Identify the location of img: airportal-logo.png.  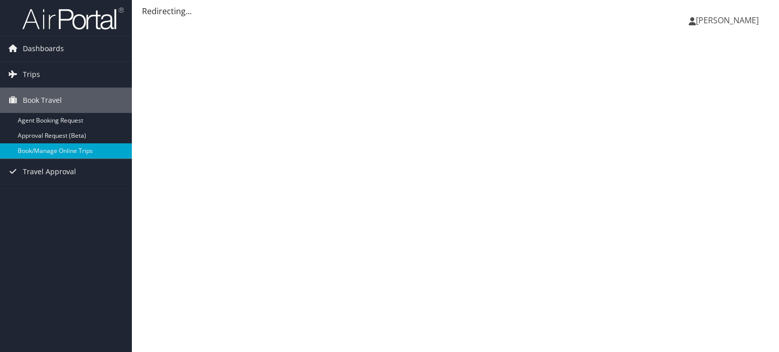
(73, 18).